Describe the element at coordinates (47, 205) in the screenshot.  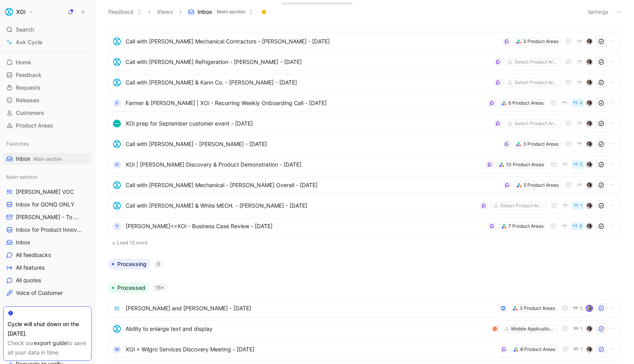
I see `a: Inbox for GONG ONLY` at that location.